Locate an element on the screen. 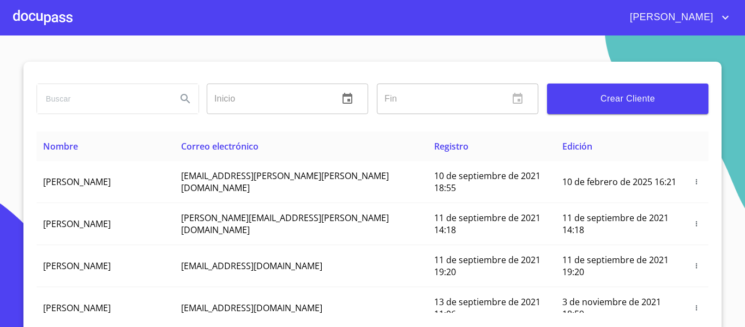 Image resolution: width=745 pixels, height=327 pixels. button: account of current user is located at coordinates (677, 17).